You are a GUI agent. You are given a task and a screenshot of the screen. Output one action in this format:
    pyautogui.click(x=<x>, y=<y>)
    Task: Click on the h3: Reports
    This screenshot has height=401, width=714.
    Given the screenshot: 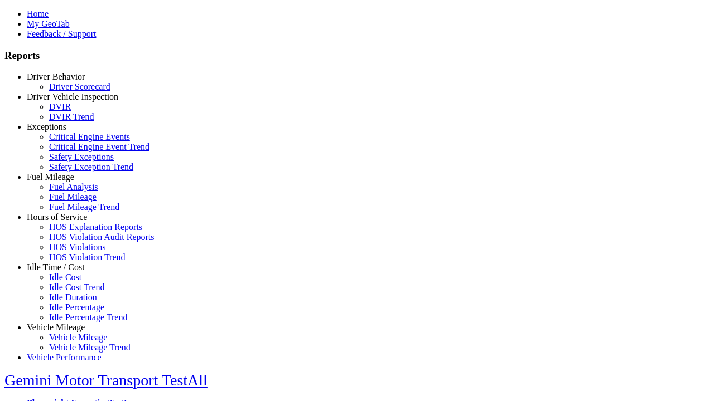 What is the action you would take?
    pyautogui.click(x=357, y=56)
    